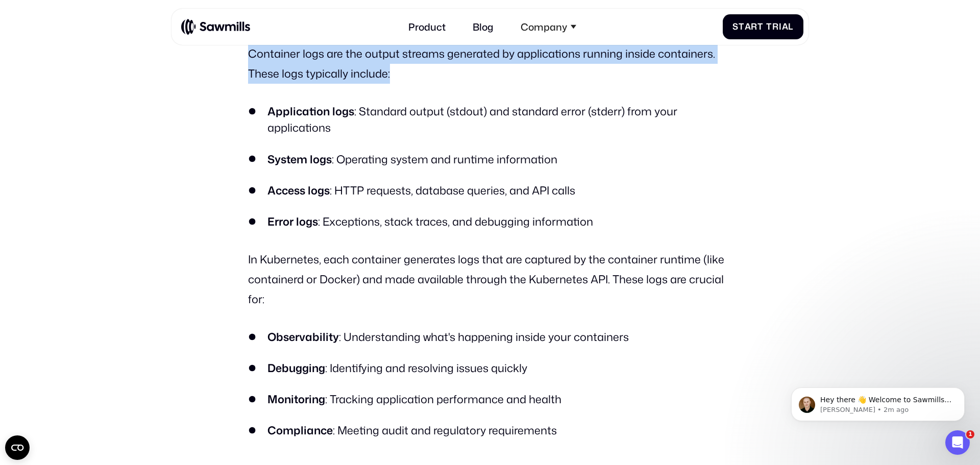  Describe the element at coordinates (490, 337) in the screenshot. I see `li: : Understanding what's happening inside your containers` at that location.